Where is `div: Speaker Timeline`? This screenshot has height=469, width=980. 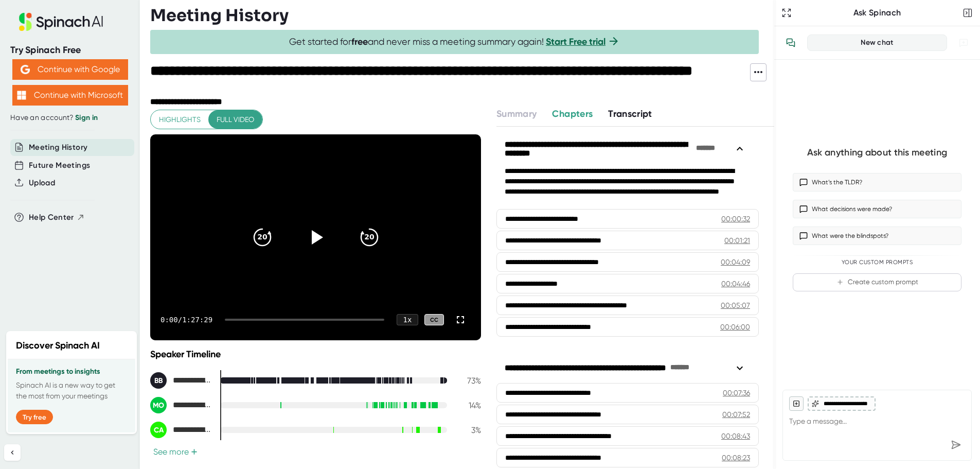 div: Speaker Timeline is located at coordinates (315, 354).